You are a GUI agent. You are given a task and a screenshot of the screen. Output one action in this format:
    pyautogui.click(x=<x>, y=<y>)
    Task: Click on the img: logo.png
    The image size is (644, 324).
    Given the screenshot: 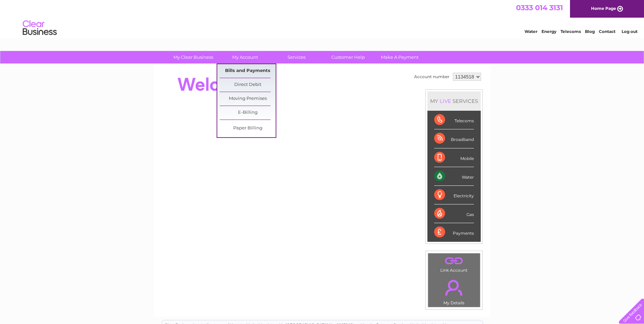 What is the action you would take?
    pyautogui.click(x=40, y=28)
    